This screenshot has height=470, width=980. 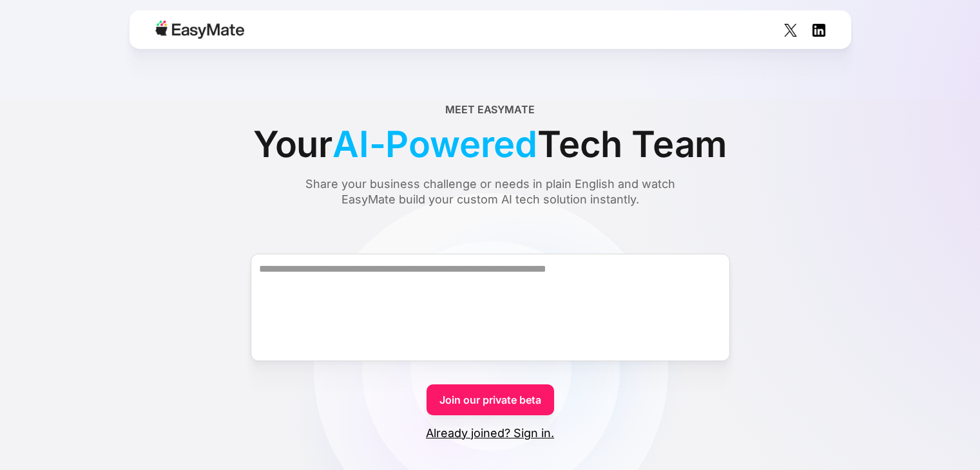 I want to click on form: Form, so click(x=490, y=335).